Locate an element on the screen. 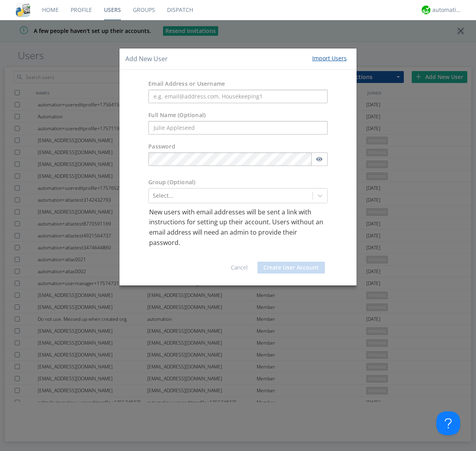 Image resolution: width=476 pixels, height=451 pixels. label: Email Address or Username is located at coordinates (187, 84).